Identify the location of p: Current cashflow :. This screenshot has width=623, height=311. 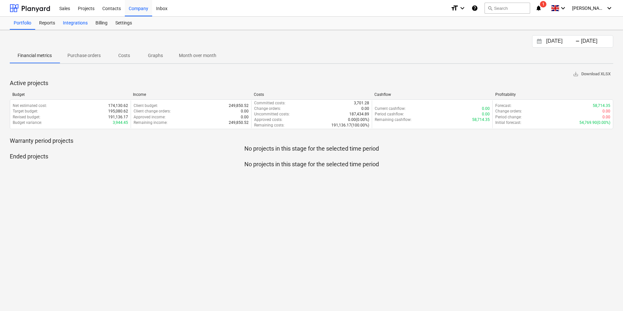
(390, 109).